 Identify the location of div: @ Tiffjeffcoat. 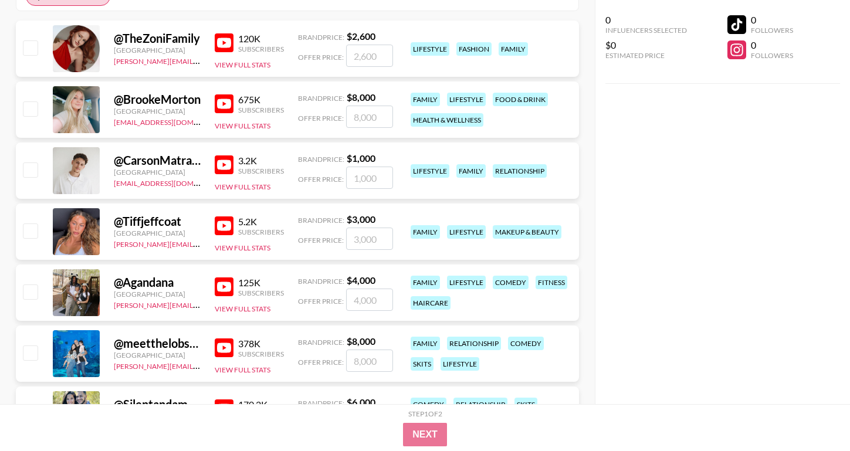
(157, 221).